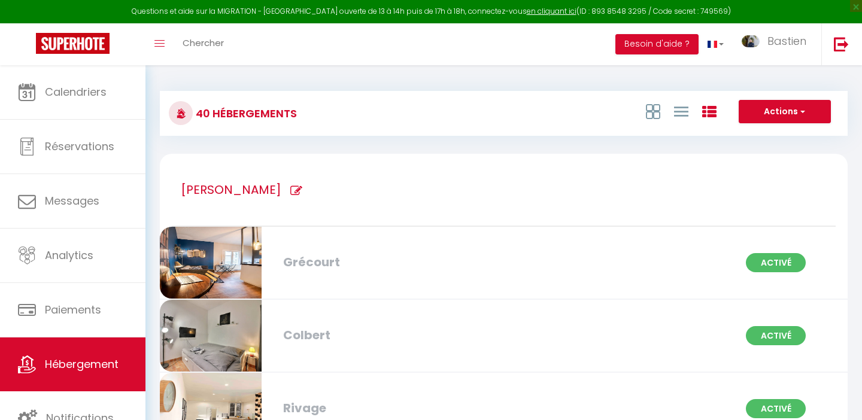 This screenshot has width=862, height=420. Describe the element at coordinates (203, 42) in the screenshot. I see `span: Chercher` at that location.